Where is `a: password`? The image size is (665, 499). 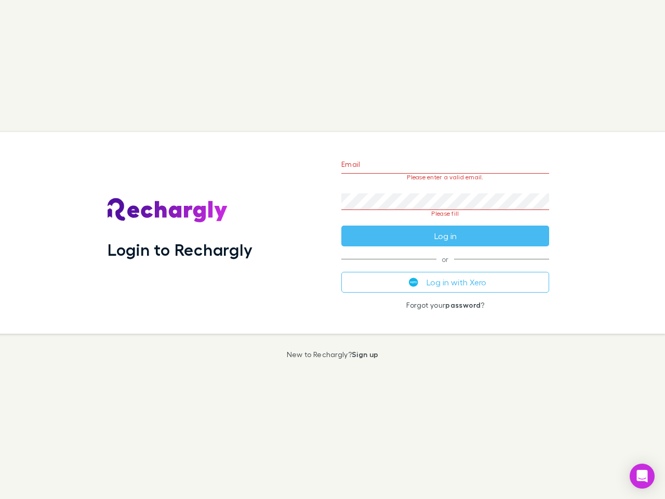
a: password is located at coordinates (463, 305).